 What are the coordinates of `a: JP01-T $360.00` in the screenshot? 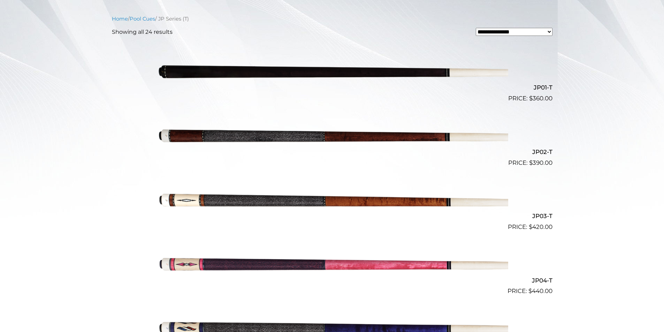 It's located at (332, 72).